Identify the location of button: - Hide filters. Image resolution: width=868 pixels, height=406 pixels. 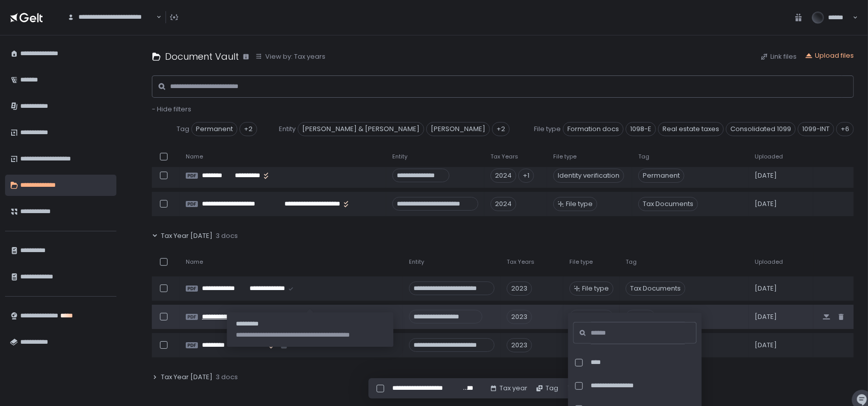
(172, 109).